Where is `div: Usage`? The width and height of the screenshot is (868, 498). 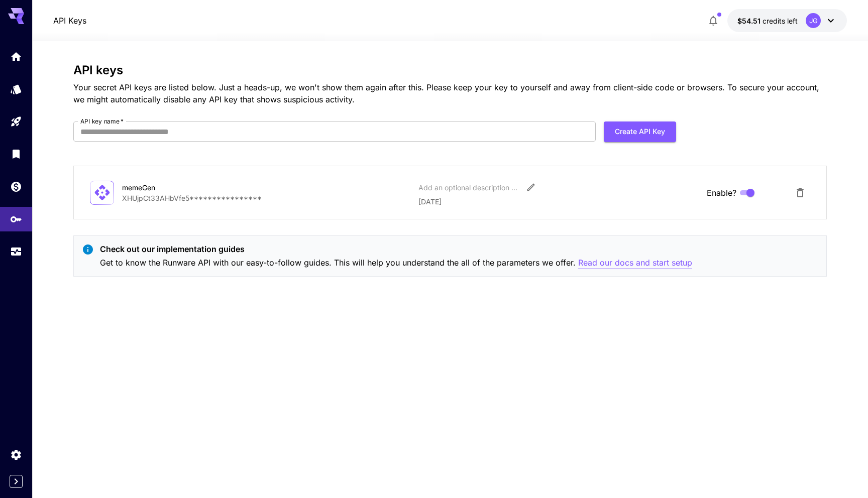
div: Usage is located at coordinates (16, 248).